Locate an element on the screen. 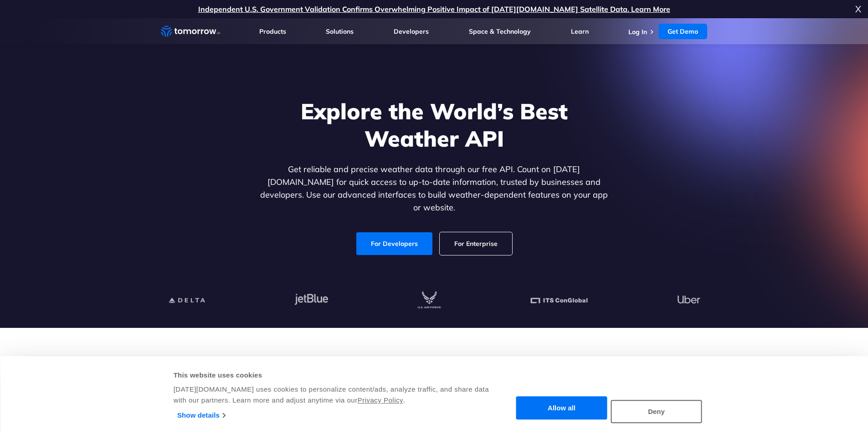 The image size is (868, 434). a: Get Demo is located at coordinates (682, 31).